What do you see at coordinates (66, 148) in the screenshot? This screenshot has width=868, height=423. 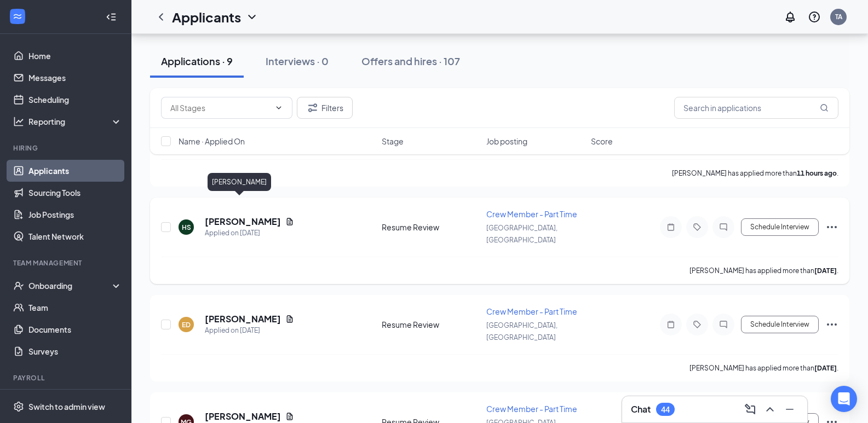 I see `div: Hiring` at bounding box center [66, 148].